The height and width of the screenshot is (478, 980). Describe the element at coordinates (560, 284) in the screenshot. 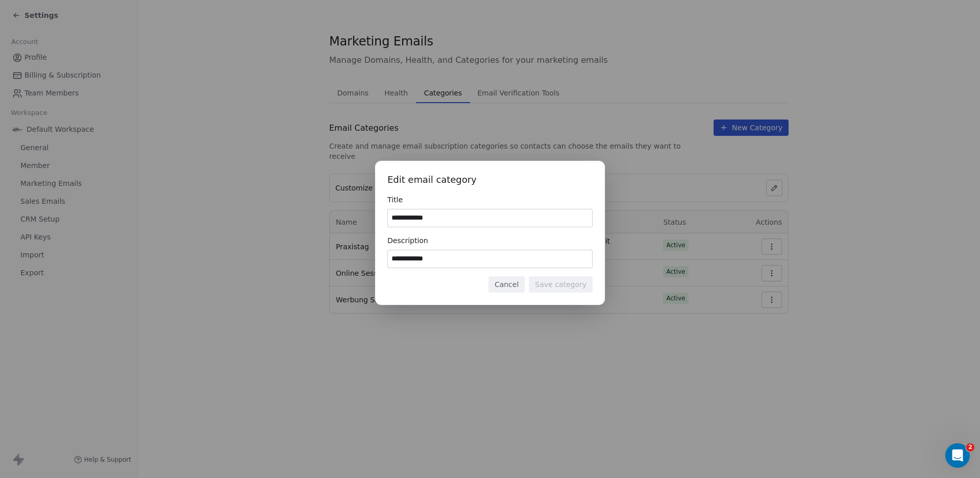

I see `button: Save category` at that location.